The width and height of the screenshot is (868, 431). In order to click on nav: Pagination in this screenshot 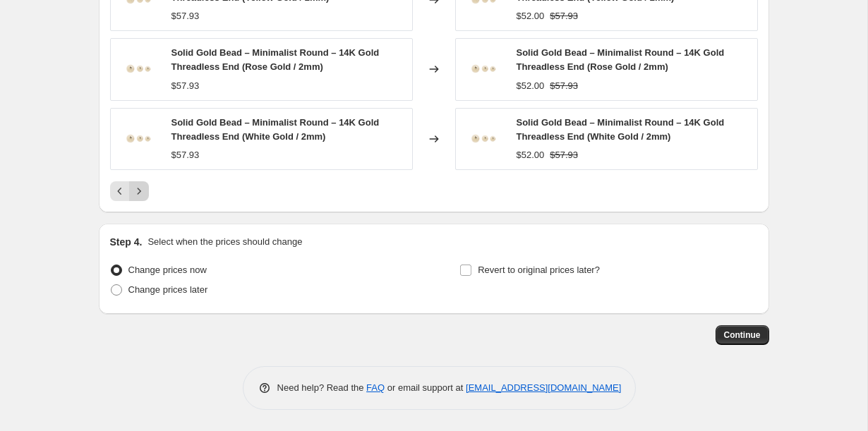, I will do `click(129, 191)`.